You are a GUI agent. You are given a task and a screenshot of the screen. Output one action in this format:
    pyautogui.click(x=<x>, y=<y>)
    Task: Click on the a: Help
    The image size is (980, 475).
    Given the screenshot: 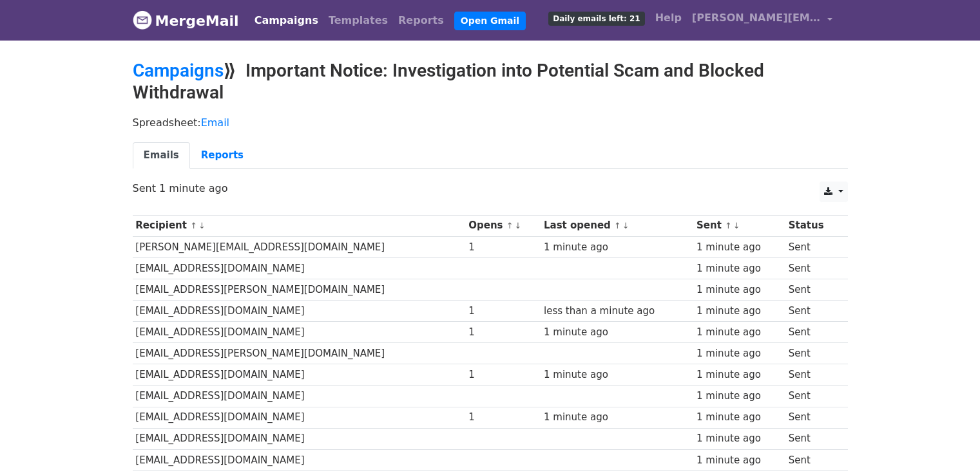 What is the action you would take?
    pyautogui.click(x=668, y=18)
    